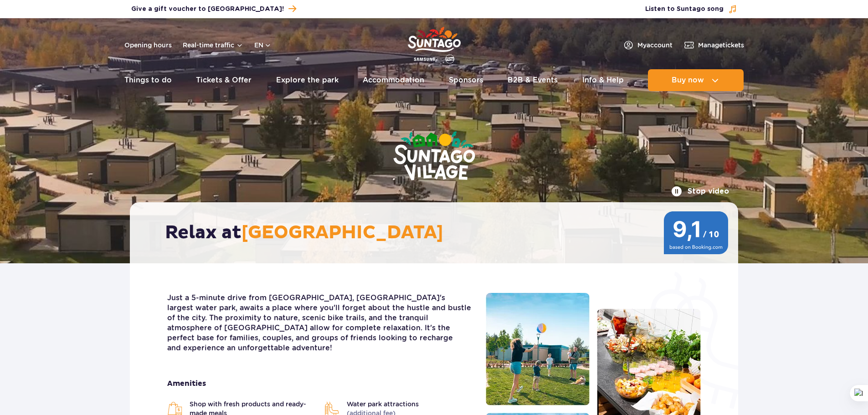 This screenshot has height=415, width=868. What do you see at coordinates (648, 45) in the screenshot?
I see `a: Myaccount` at bounding box center [648, 45].